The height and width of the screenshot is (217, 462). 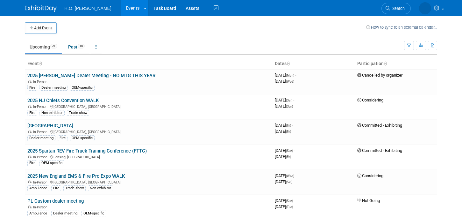 What do you see at coordinates (290, 206) in the screenshot?
I see `span: (Tue)` at bounding box center [290, 206].